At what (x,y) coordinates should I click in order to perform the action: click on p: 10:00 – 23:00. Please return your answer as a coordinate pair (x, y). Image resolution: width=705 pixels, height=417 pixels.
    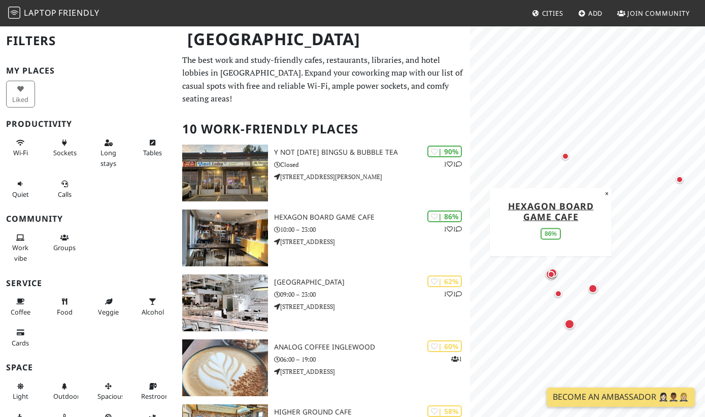
    Looking at the image, I should click on (372, 229).